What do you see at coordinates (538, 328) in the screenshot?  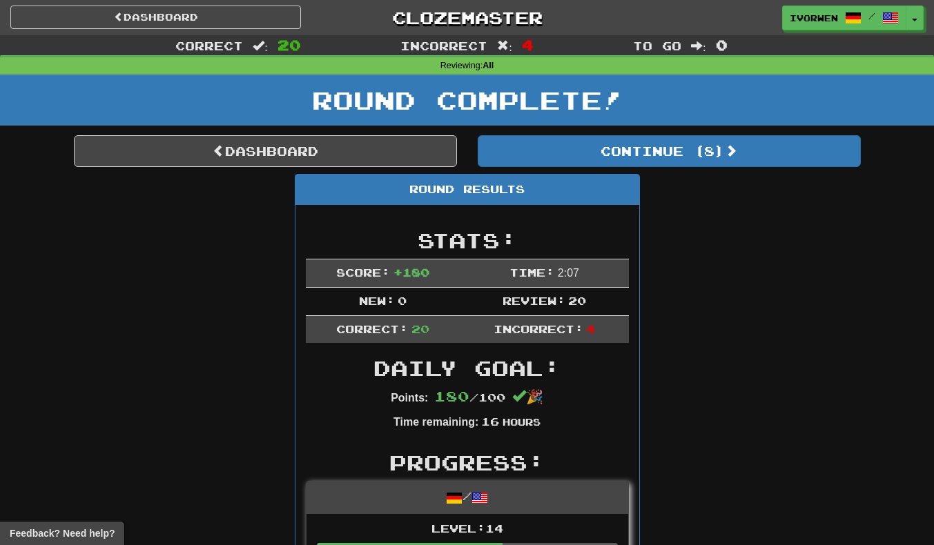 I see `span: Incorrect:` at bounding box center [538, 328].